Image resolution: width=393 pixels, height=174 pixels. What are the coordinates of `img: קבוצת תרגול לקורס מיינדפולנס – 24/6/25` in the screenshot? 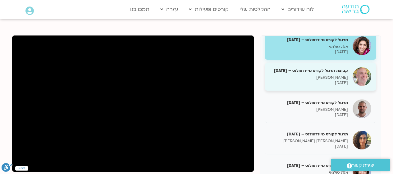 It's located at (362, 76).